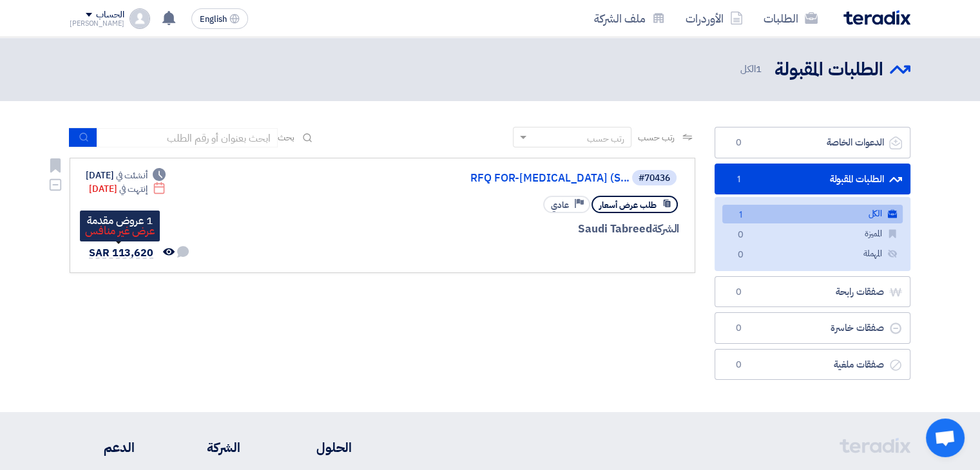 Image resolution: width=980 pixels, height=470 pixels. What do you see at coordinates (812, 234) in the screenshot?
I see `a: المميزة` at bounding box center [812, 234].